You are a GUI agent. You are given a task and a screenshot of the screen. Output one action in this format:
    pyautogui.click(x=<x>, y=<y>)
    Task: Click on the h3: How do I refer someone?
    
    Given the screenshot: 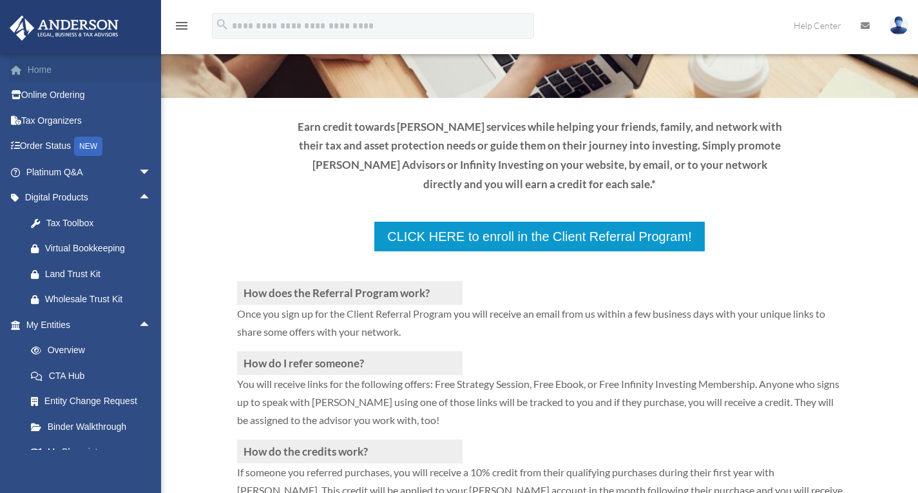 What is the action you would take?
    pyautogui.click(x=350, y=363)
    